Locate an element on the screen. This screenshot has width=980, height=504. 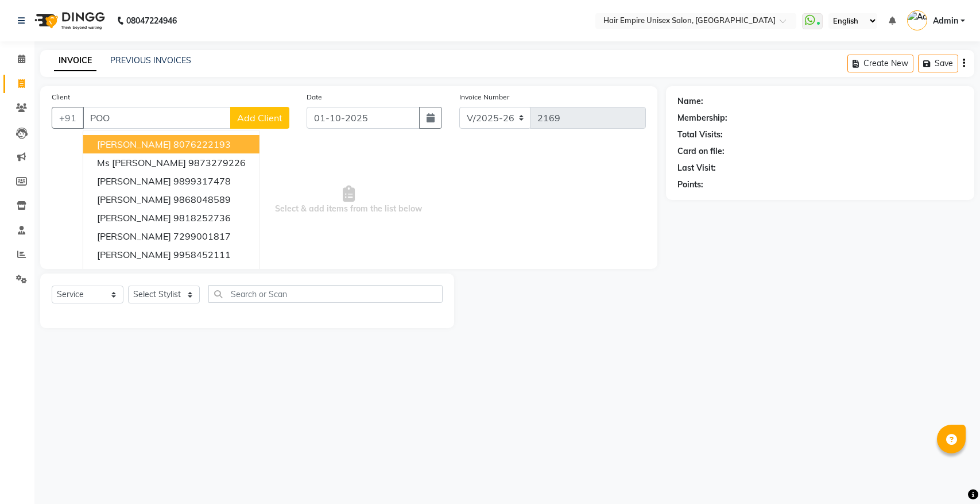
span: Select & add items from the list below is located at coordinates (348, 200).